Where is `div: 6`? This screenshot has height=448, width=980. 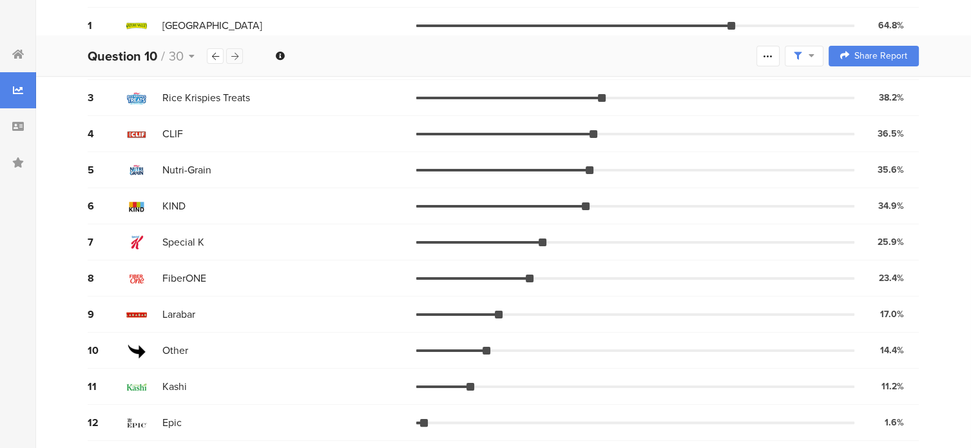
div: 6 is located at coordinates (107, 206).